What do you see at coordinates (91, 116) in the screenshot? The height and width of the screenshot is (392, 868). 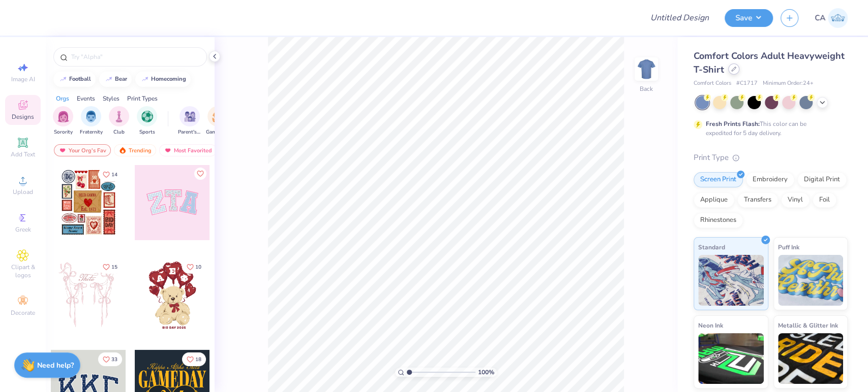 I see `img: Fraternity Image` at bounding box center [91, 116].